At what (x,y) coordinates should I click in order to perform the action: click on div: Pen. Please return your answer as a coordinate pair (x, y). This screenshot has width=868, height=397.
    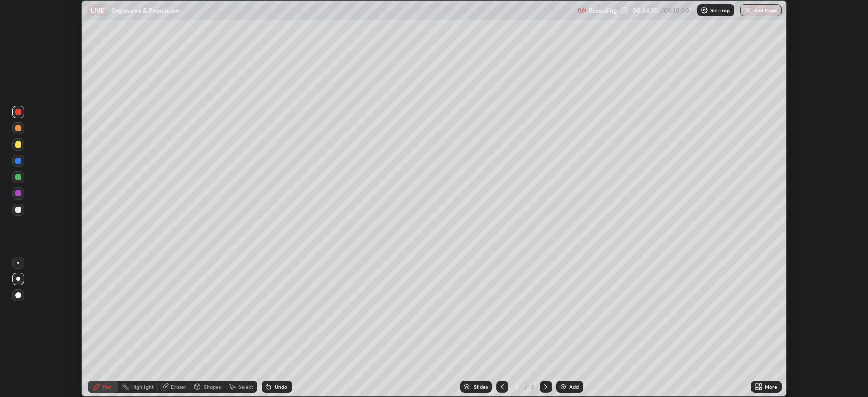
    Looking at the image, I should click on (107, 387).